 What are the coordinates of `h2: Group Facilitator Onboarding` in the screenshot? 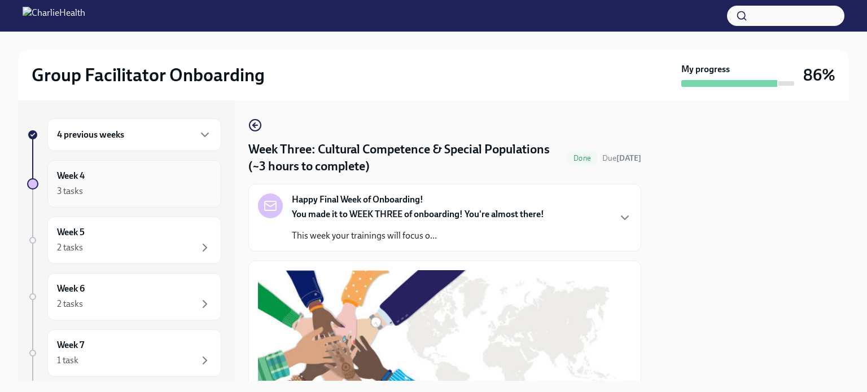 It's located at (148, 75).